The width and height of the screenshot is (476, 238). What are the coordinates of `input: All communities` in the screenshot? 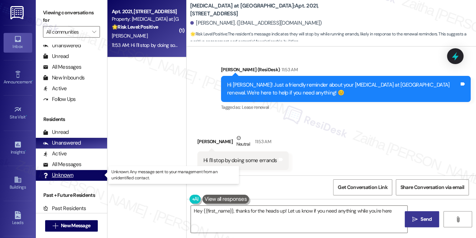 It's located at (67, 32).